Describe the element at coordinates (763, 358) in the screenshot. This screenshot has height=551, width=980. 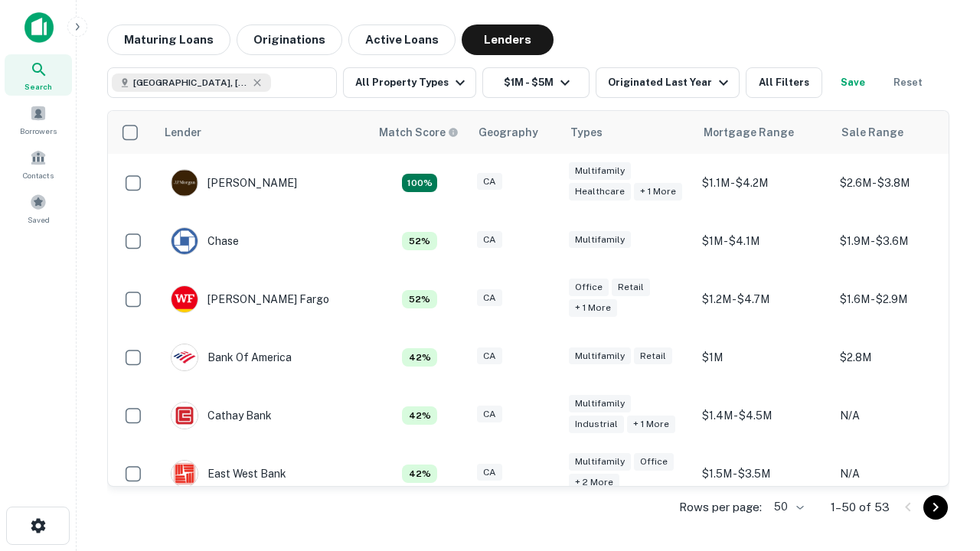
I see `td: $1M` at that location.